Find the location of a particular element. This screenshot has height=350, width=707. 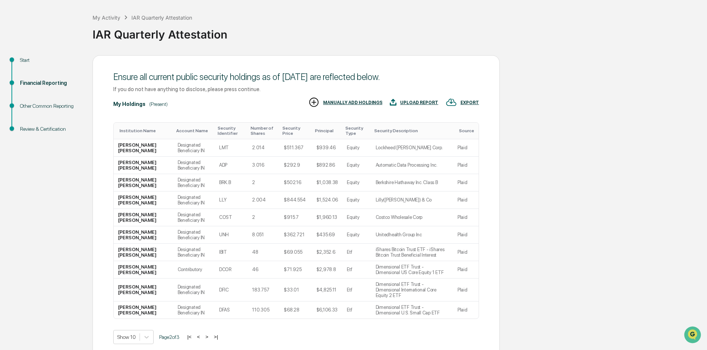

td: $33.01 is located at coordinates (295, 290).